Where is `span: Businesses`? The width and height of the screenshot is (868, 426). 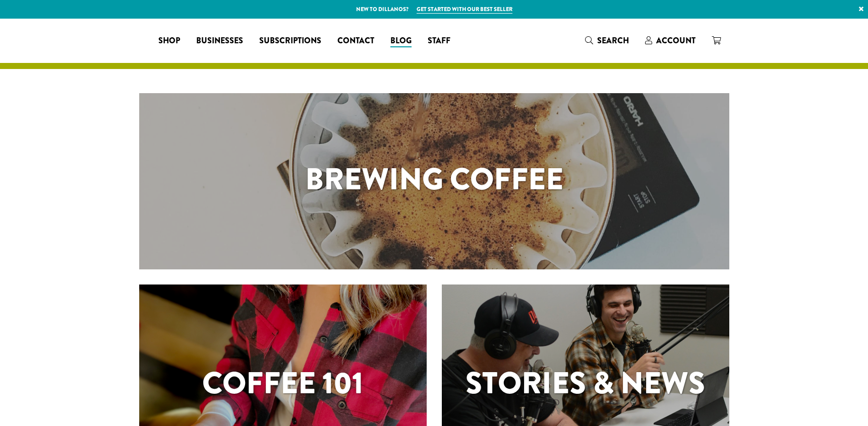 span: Businesses is located at coordinates (219, 40).